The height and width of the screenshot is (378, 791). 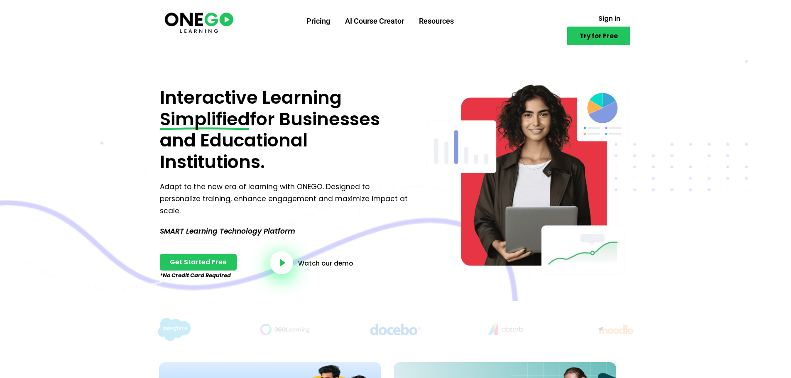 What do you see at coordinates (326, 263) in the screenshot?
I see `span: Watch our demo` at bounding box center [326, 263].